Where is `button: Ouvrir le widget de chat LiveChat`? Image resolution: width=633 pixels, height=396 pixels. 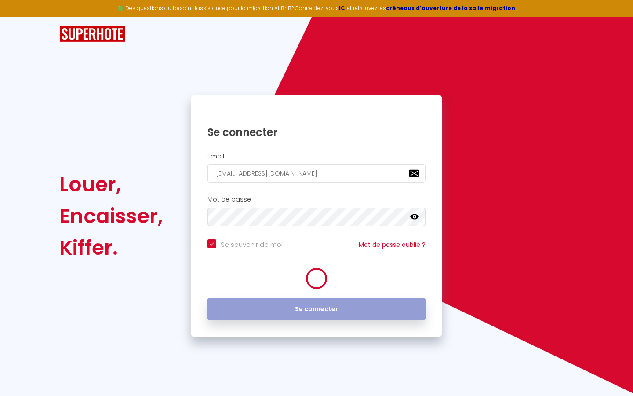 button: Ouvrir le widget de chat LiveChat is located at coordinates (20, 17).